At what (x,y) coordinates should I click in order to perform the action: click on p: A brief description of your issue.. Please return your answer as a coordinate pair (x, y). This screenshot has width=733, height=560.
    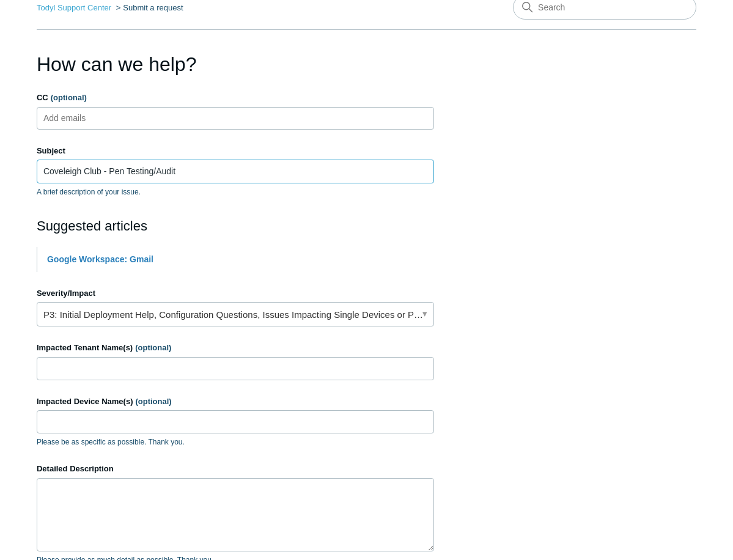
    Looking at the image, I should click on (235, 192).